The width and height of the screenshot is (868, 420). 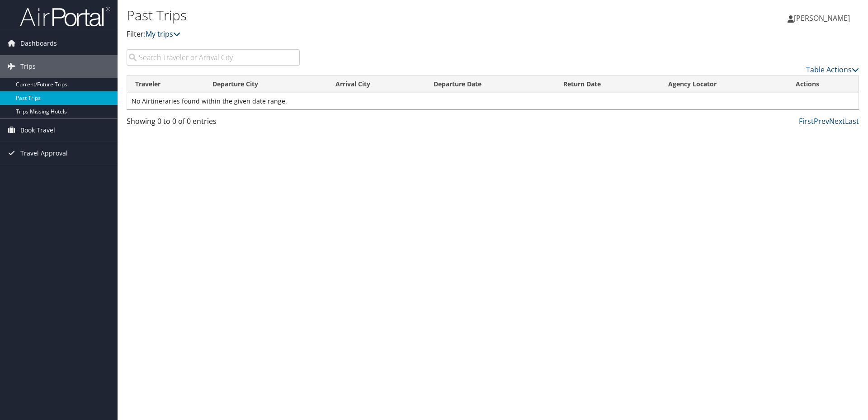 I want to click on p: Filter:, so click(x=371, y=35).